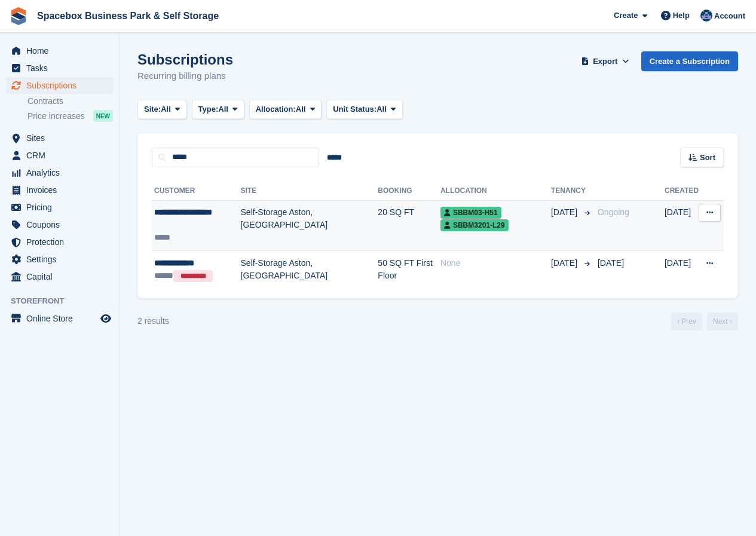  I want to click on th: Tenancy, so click(572, 191).